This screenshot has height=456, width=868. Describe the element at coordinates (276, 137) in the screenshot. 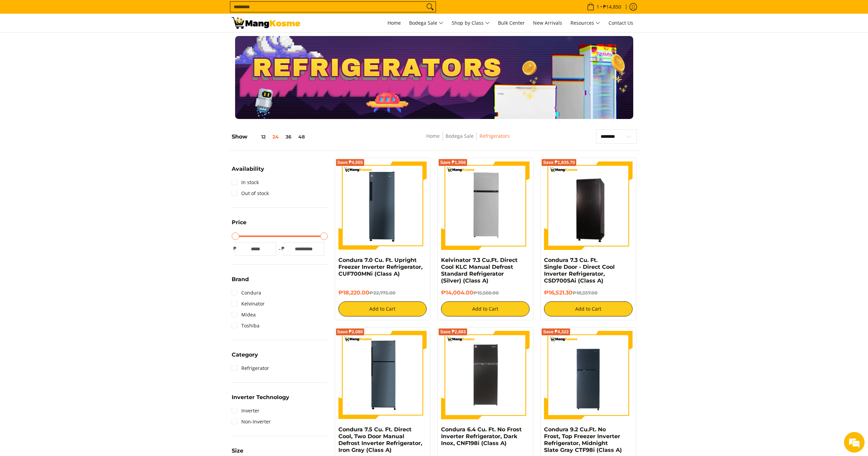

I see `button: 24` at that location.